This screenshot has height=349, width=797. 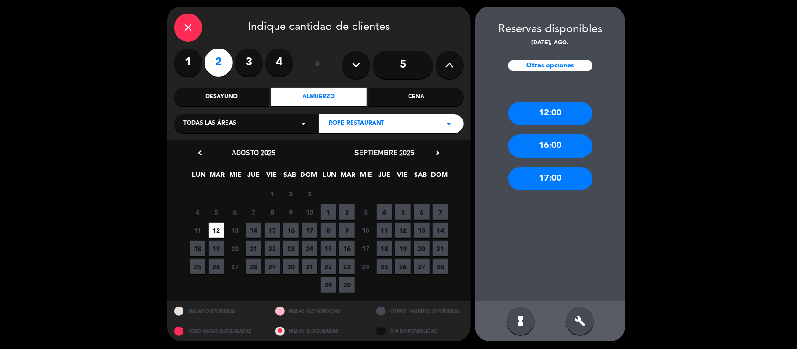 What do you see at coordinates (580, 321) in the screenshot?
I see `i: build` at bounding box center [580, 321].